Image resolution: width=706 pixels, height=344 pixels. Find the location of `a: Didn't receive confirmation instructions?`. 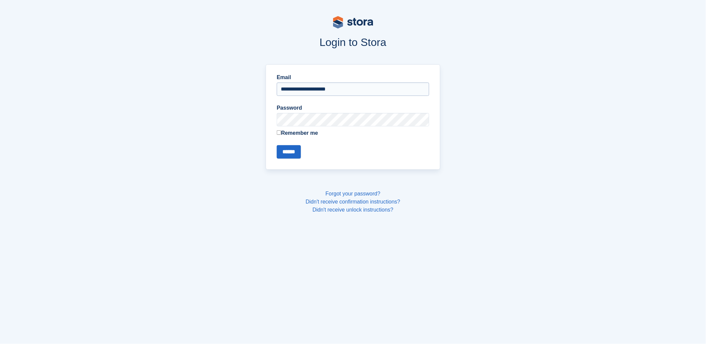

a: Didn't receive confirmation instructions? is located at coordinates (353, 201).